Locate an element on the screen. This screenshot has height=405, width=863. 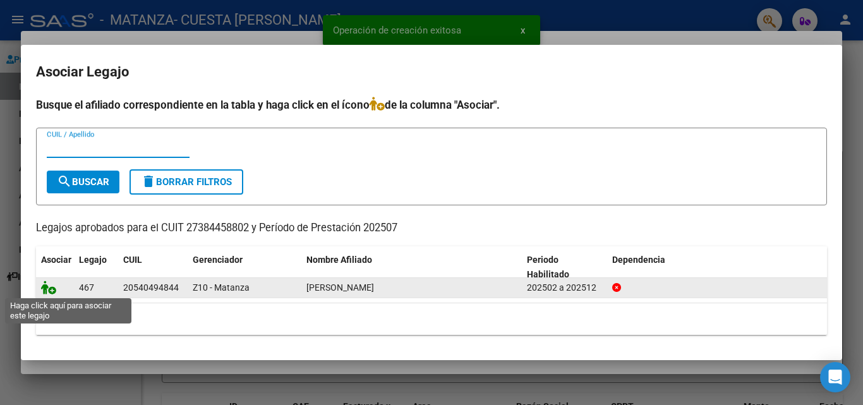
span: CUIL is located at coordinates (133, 260).